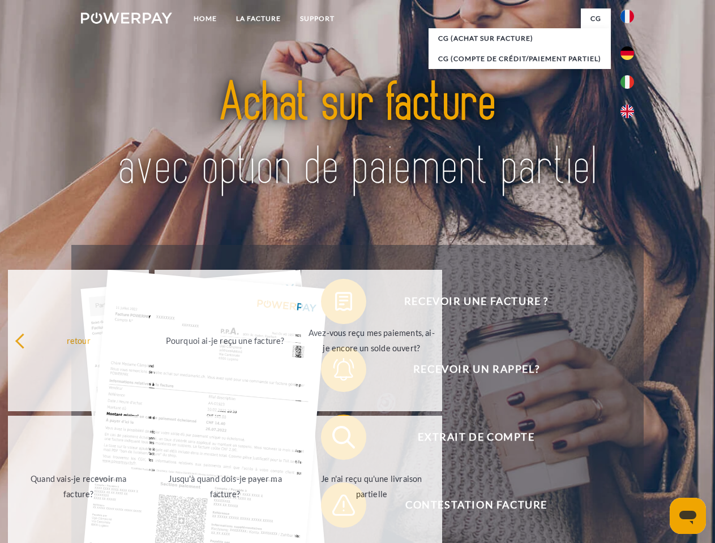  Describe the element at coordinates (476, 369) in the screenshot. I see `span: Recevoir un rappel?` at that location.